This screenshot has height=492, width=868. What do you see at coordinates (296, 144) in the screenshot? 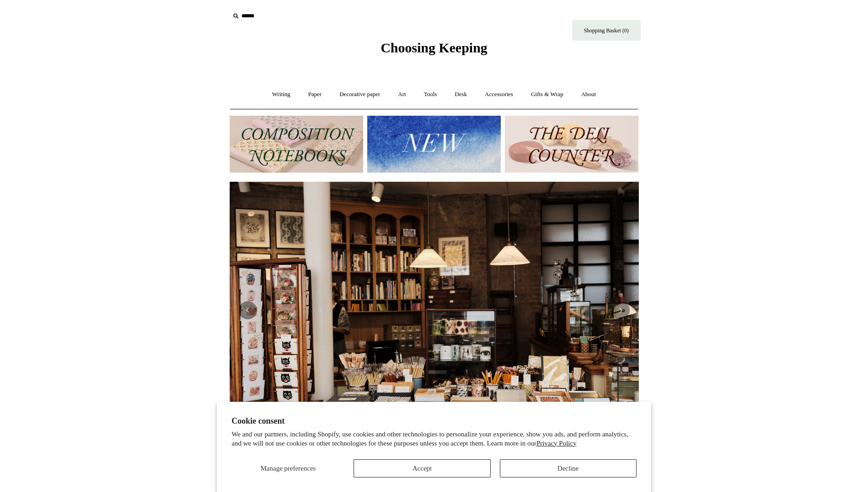
I see `img: 202302 Composition ledgers.jpg__PID:69722ee6-fa44-49dd-a067-31375e5d54ec` at bounding box center [296, 144].